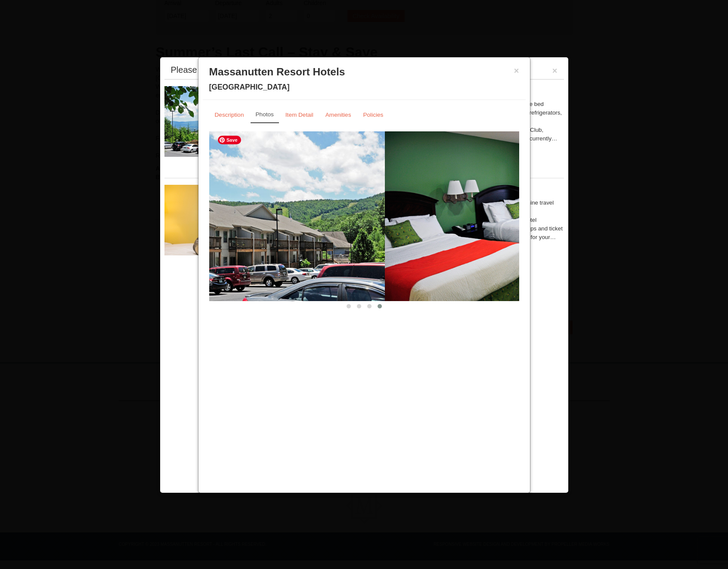 This screenshot has height=569, width=728. I want to click on a: Photos, so click(265, 115).